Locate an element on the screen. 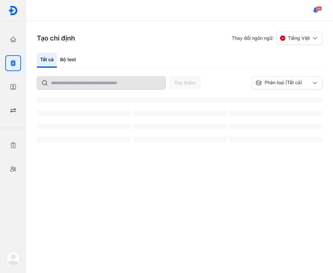  span: 96 is located at coordinates (319, 9).